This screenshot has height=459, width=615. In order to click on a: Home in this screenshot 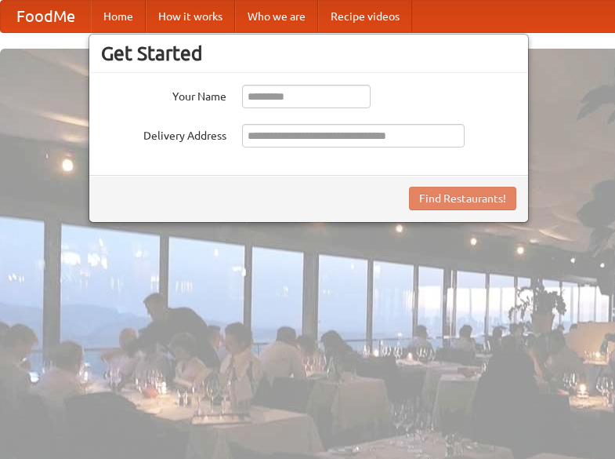, I will do `click(118, 16)`.